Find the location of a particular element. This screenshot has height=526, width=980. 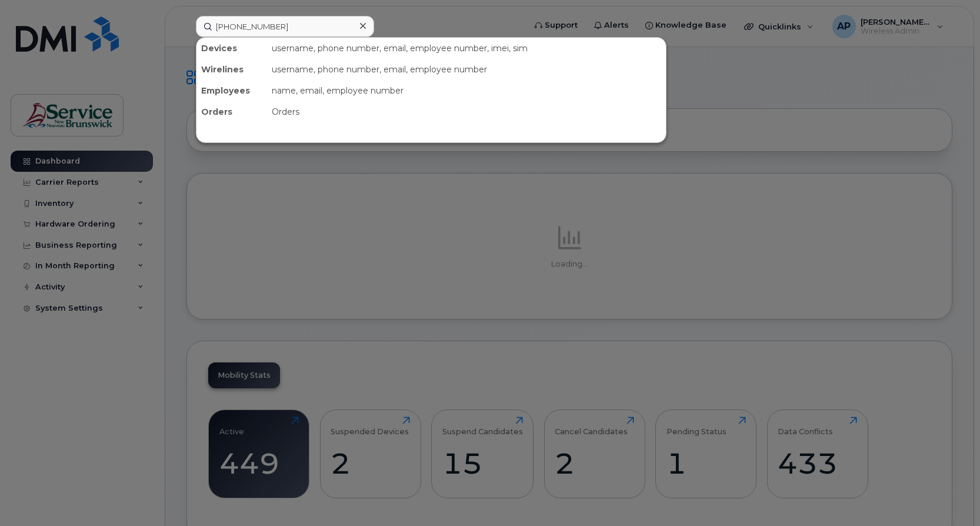

div: username, phone number, email, employee number, imei, sim is located at coordinates (466, 49).